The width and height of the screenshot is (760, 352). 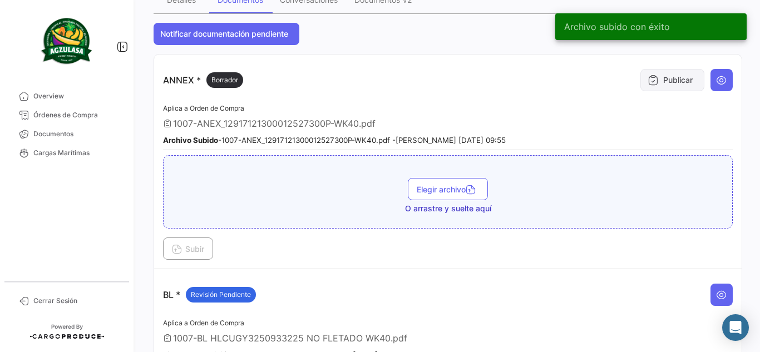 What do you see at coordinates (188, 249) in the screenshot?
I see `button: Subir` at bounding box center [188, 249].